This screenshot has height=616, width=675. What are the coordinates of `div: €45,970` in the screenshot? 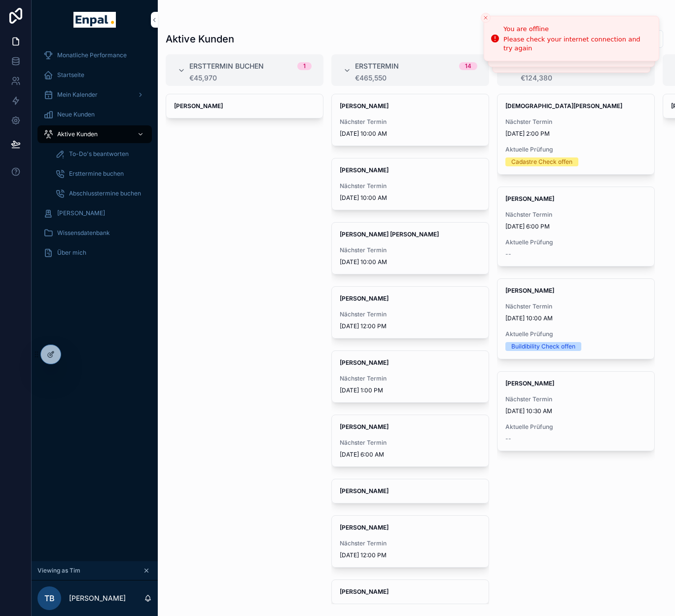 It's located at (251, 78).